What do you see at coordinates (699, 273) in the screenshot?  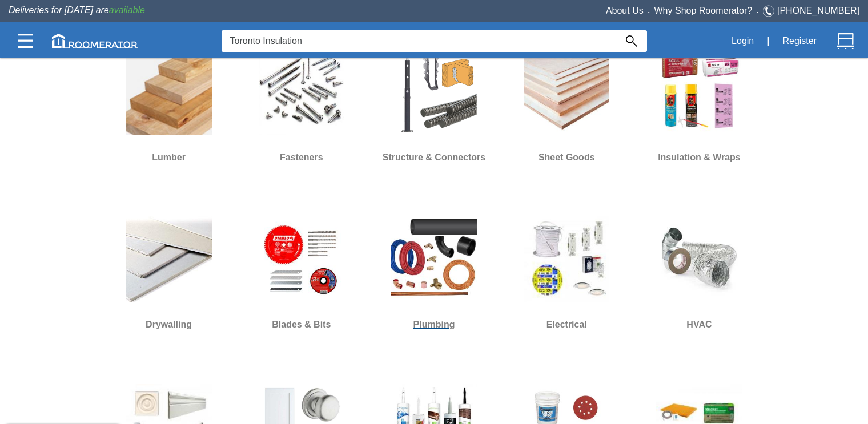 I see `a: HVAC` at bounding box center [699, 273].